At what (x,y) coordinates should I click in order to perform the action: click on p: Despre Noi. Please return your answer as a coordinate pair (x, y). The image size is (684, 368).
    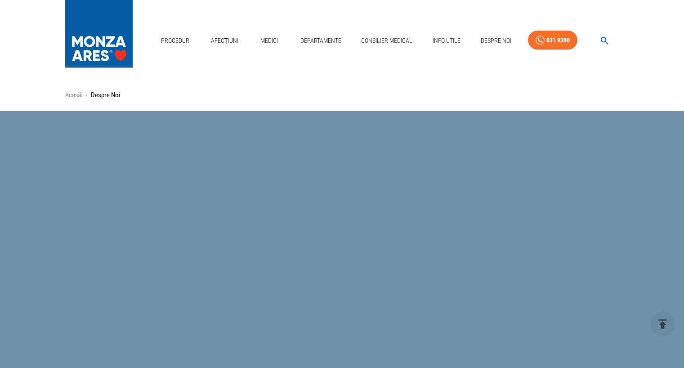
    Looking at the image, I should click on (105, 95).